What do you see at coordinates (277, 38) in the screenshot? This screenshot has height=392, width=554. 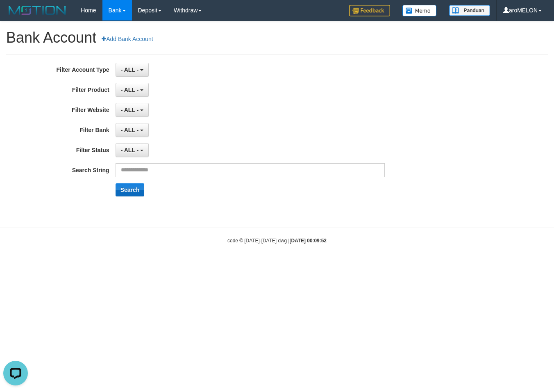 I see `h1: Bank Account` at bounding box center [277, 38].